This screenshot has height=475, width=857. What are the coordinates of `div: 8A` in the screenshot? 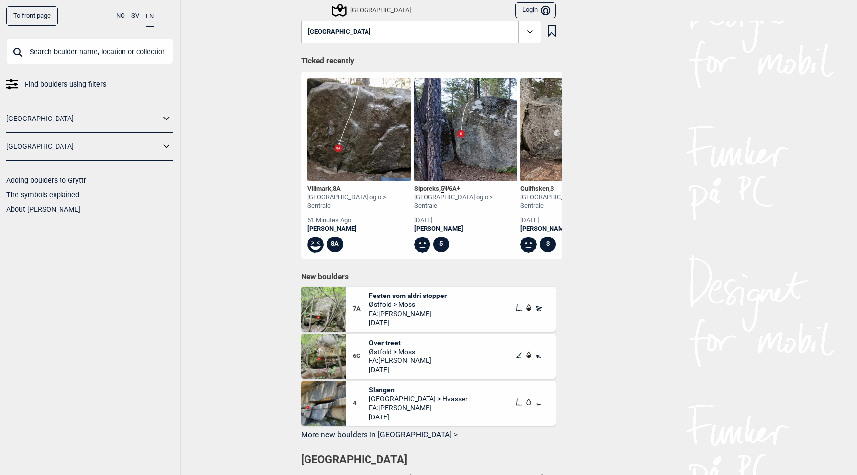 It's located at (335, 244).